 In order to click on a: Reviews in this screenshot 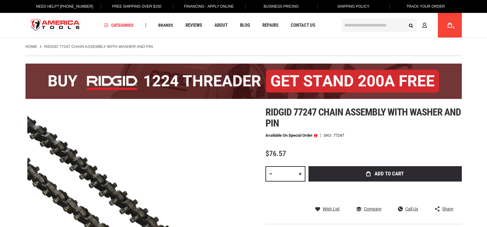, I will do `click(194, 25)`.